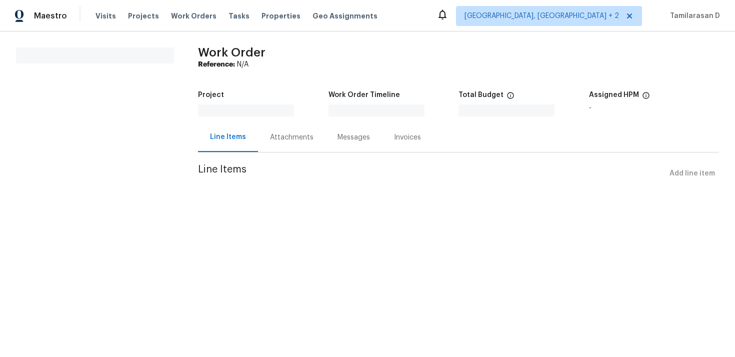 The image size is (735, 357). Describe the element at coordinates (239, 16) in the screenshot. I see `span: Tasks` at that location.